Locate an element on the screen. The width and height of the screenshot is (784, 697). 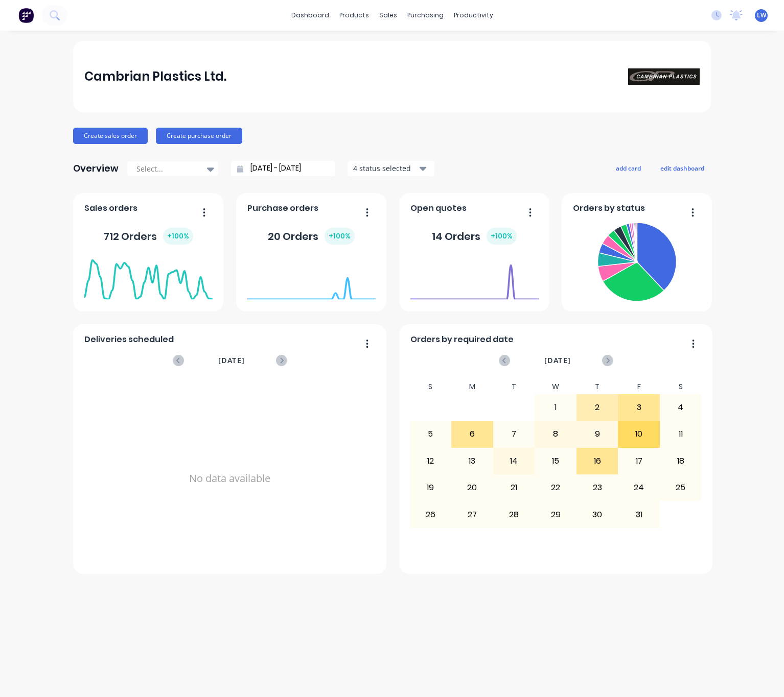
span: Orders by status is located at coordinates (608, 208).